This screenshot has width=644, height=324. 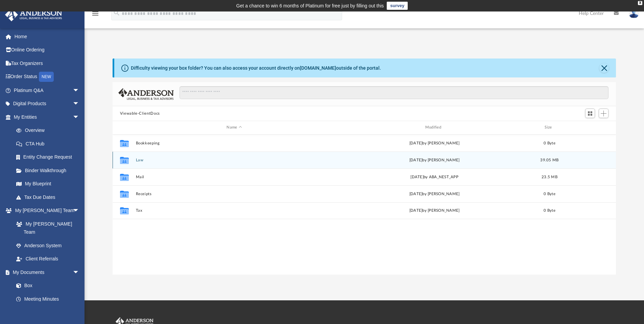 I want to click on input: Search files and folders, so click(x=394, y=93).